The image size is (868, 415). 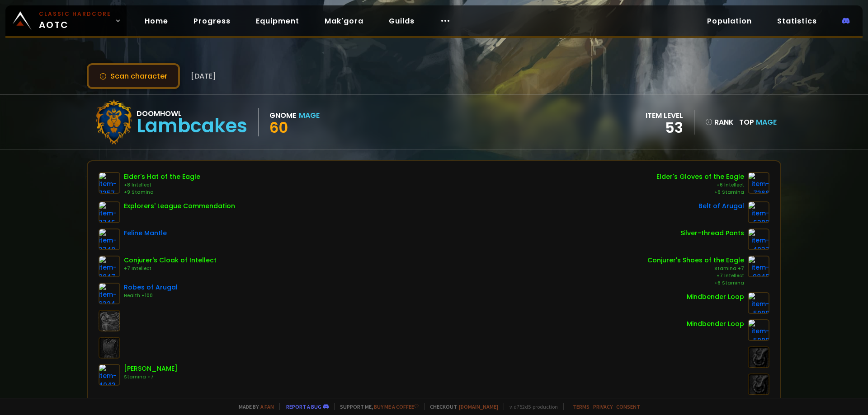 What do you see at coordinates (758, 183) in the screenshot?
I see `img: item-7366` at bounding box center [758, 183].